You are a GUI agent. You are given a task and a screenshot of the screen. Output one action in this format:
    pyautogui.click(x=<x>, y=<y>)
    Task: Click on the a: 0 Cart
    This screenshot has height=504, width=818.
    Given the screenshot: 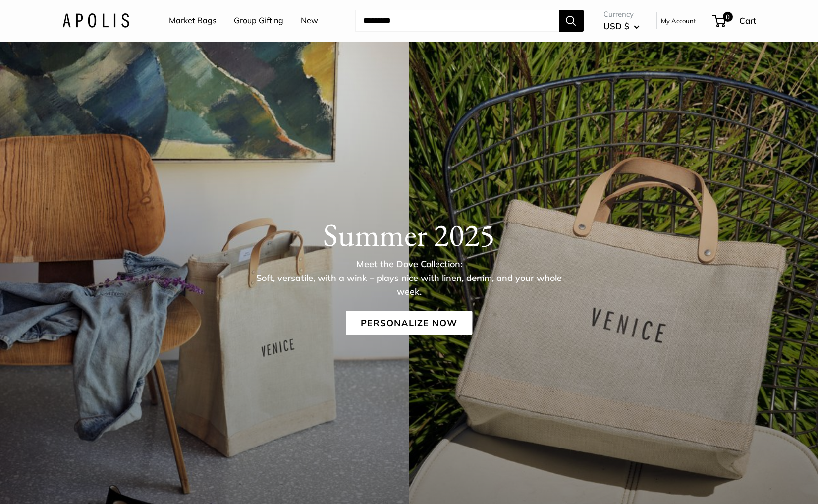 What is the action you would take?
    pyautogui.click(x=734, y=21)
    